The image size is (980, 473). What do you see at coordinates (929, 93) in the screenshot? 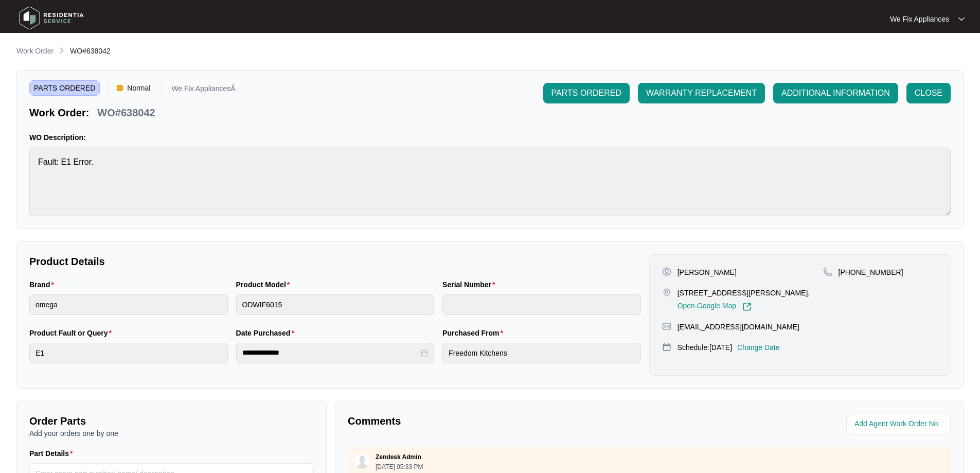
I see `button: CLOSE` at bounding box center [929, 93].